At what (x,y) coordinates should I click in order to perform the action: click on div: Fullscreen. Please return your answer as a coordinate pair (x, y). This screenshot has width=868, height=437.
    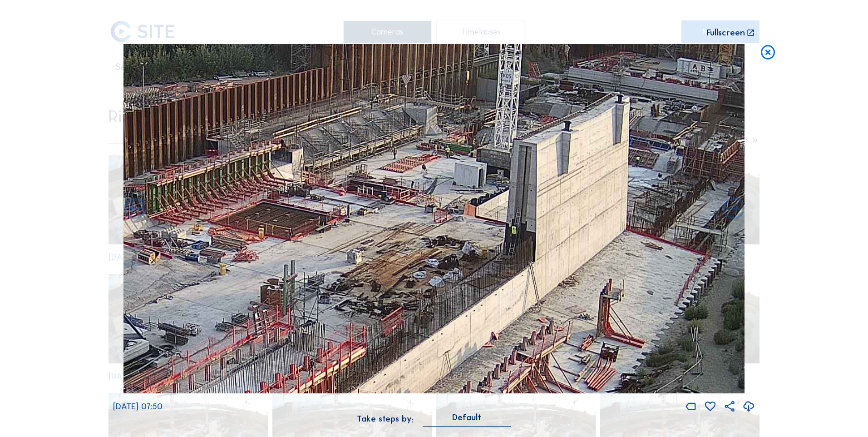
    Looking at the image, I should click on (726, 33).